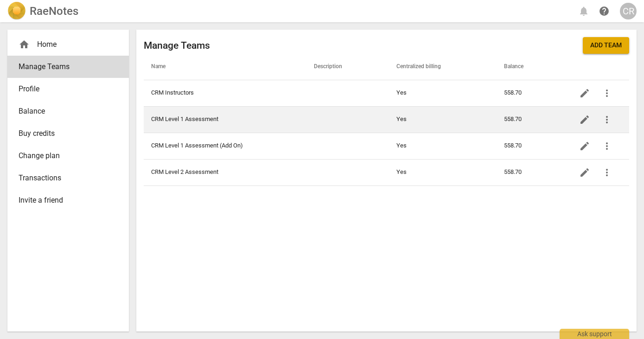 The width and height of the screenshot is (644, 339). I want to click on a: Profile, so click(68, 89).